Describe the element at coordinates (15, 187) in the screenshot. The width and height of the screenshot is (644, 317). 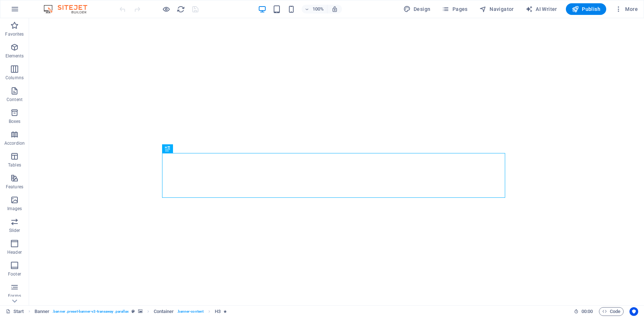
I see `p: Features` at that location.